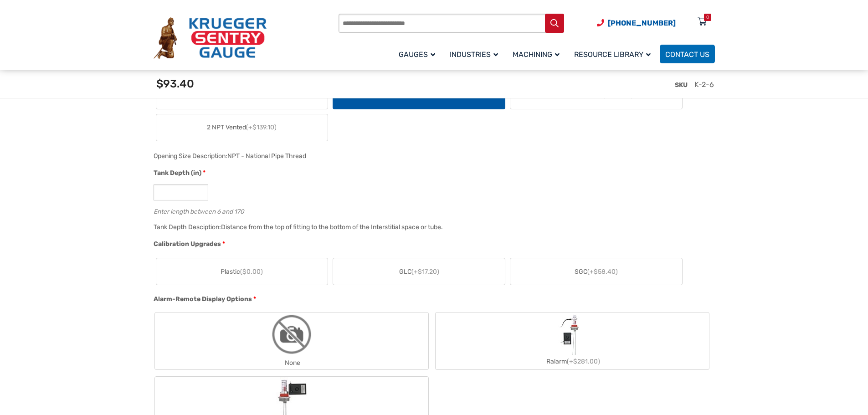 The height and width of the screenshot is (415, 868). I want to click on a: Phone Number (920) 434-8860, so click(636, 23).